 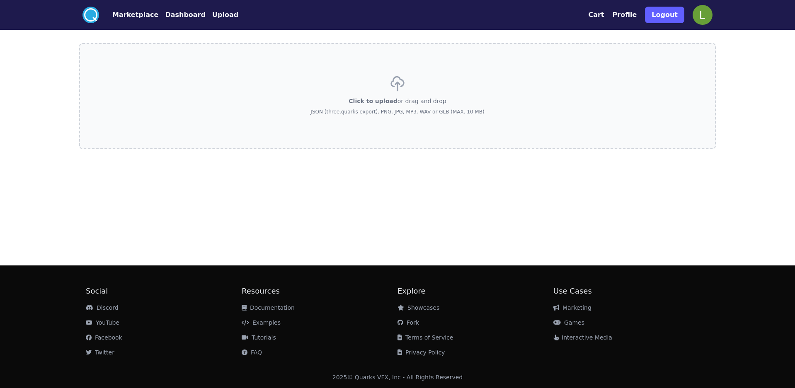 I want to click on button: Profile, so click(x=624, y=15).